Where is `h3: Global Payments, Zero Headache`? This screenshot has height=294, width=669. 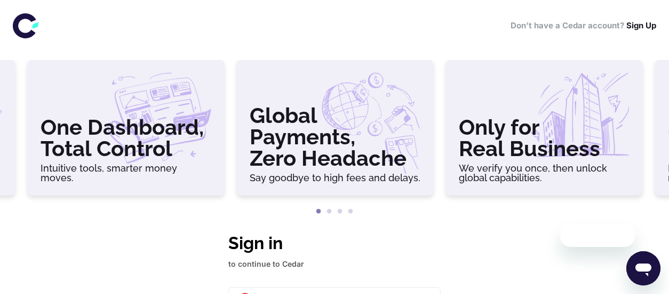 h3: Global Payments, Zero Headache is located at coordinates (335, 137).